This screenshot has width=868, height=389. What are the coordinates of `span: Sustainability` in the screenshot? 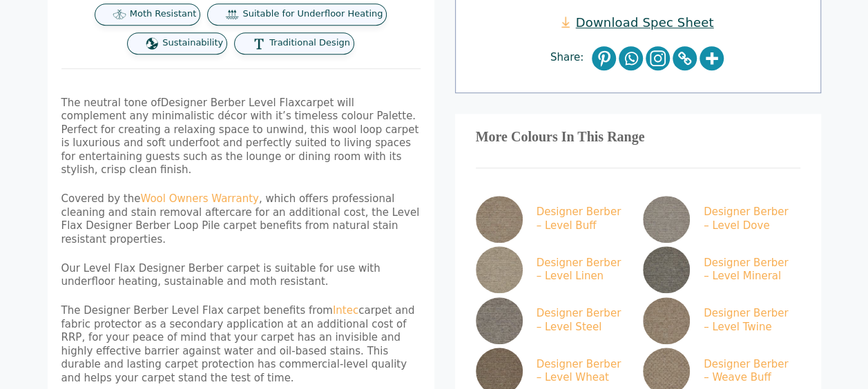 It's located at (193, 43).